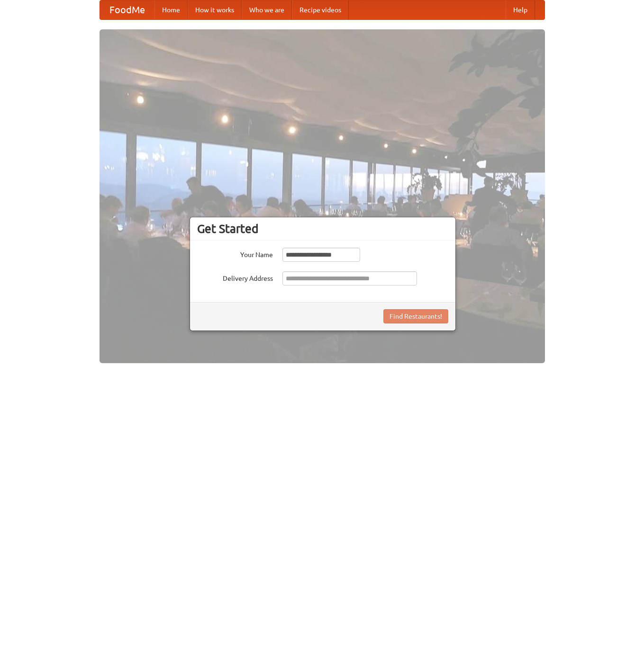 Image resolution: width=644 pixels, height=670 pixels. I want to click on a: Recipe videos, so click(320, 10).